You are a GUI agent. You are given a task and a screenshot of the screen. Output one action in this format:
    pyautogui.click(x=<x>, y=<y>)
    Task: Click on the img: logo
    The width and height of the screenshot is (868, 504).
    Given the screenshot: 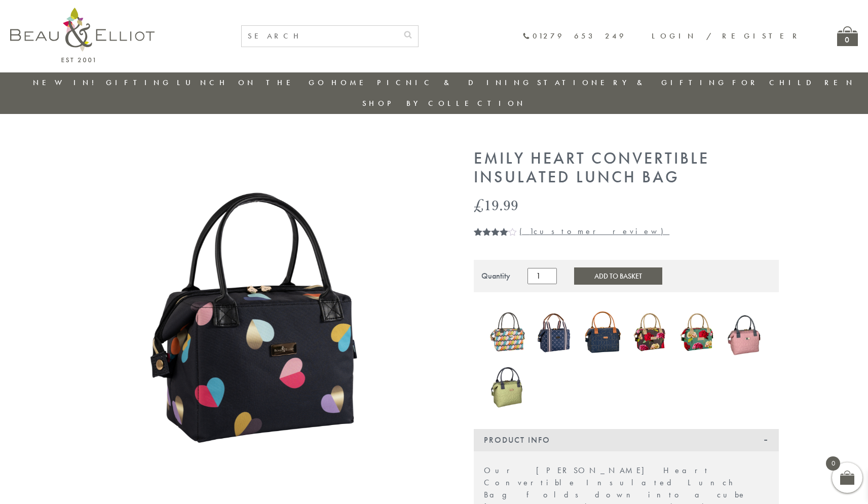 What is the action you would take?
    pyautogui.click(x=82, y=35)
    